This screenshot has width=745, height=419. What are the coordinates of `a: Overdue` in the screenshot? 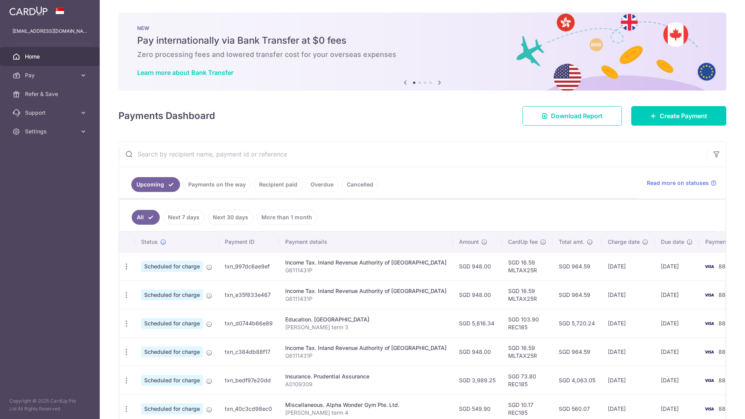 It's located at (322, 184).